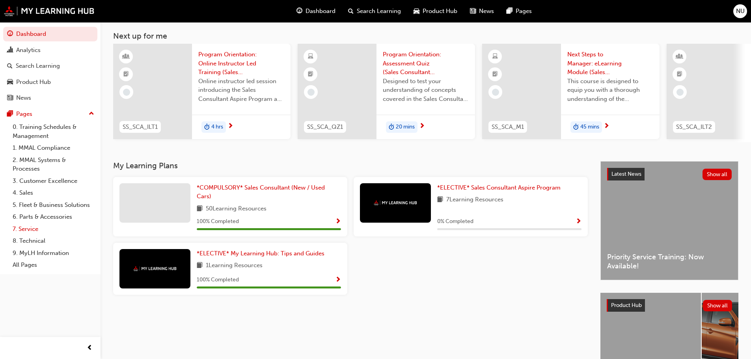 The width and height of the screenshot is (751, 359). What do you see at coordinates (53, 241) in the screenshot?
I see `a: 8. Technical` at bounding box center [53, 241].